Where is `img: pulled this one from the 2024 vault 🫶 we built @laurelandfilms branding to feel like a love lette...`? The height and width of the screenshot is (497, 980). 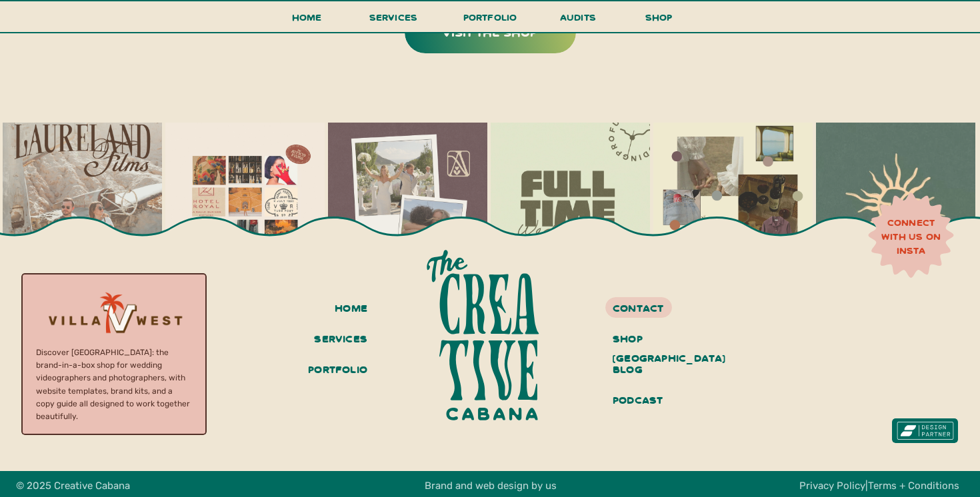 img: pulled this one from the 2024 vault 🫶 we built @laurelandfilms branding to feel like a love lette... is located at coordinates (82, 202).